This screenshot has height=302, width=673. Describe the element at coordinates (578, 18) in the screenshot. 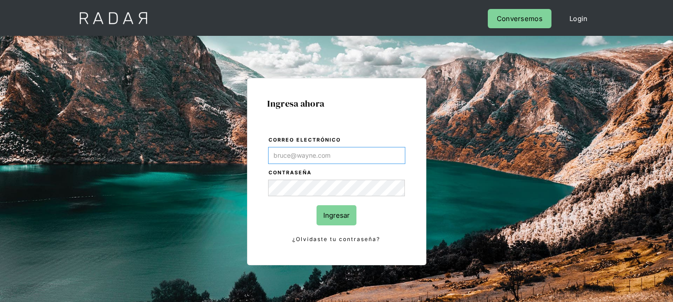

I see `a: Login` at that location.